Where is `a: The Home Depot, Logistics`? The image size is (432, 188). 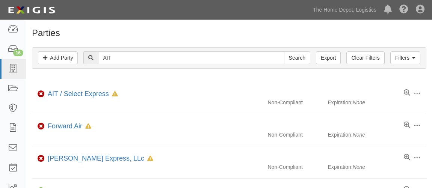 a: The Home Depot, Logistics is located at coordinates (345, 10).